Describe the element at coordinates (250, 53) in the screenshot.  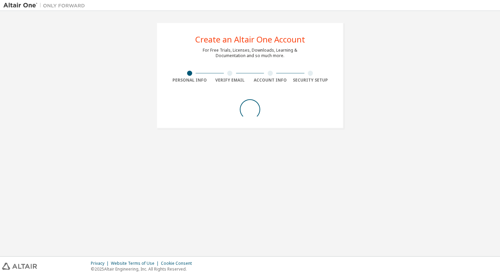
I see `div: For Free Trials, Licenses, Downloads, Learning & Documentation and so much more.` at that location.